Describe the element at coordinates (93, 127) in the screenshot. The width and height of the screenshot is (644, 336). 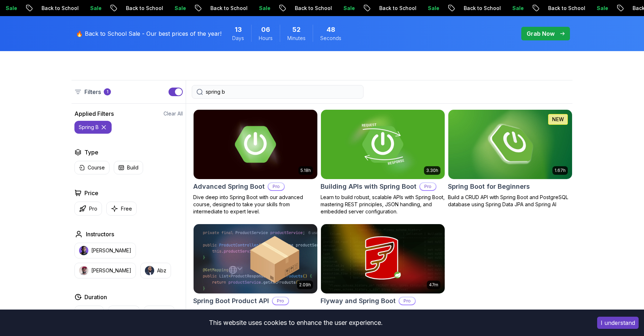
I see `button: spring b` at that location.